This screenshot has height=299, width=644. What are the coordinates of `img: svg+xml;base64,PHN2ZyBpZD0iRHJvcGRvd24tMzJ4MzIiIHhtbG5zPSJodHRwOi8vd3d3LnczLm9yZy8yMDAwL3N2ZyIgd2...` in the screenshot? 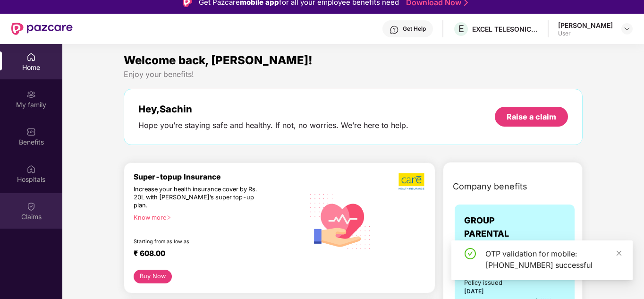 It's located at (627, 29).